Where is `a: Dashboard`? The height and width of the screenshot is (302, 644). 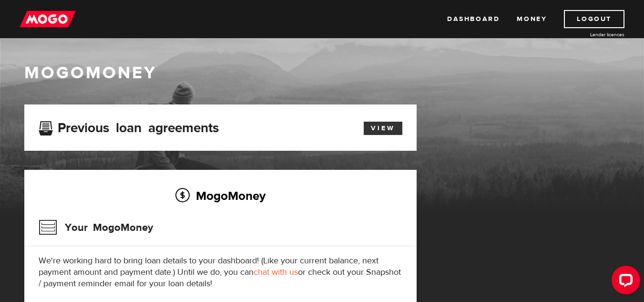 a: Dashboard is located at coordinates (473, 19).